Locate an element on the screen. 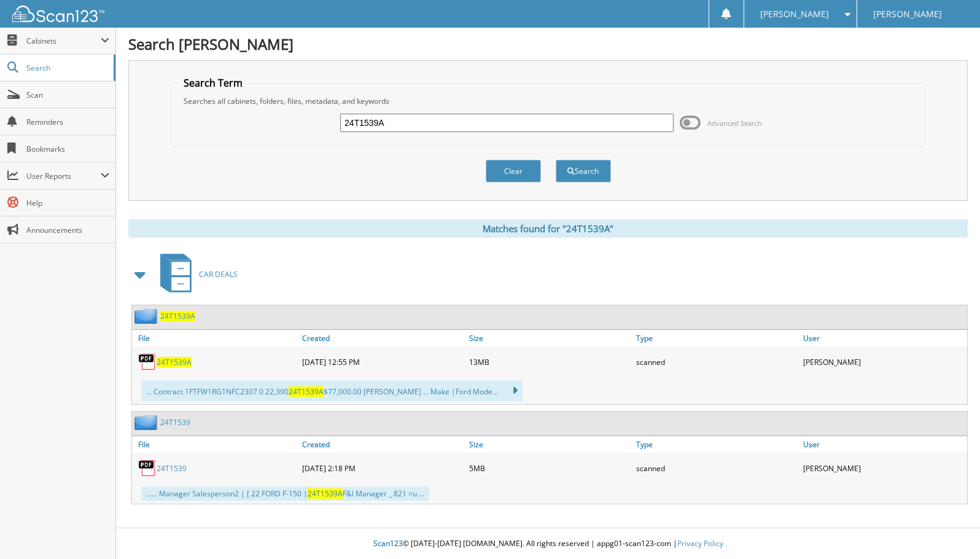 The image size is (980, 559). span: Search is located at coordinates (67, 68).